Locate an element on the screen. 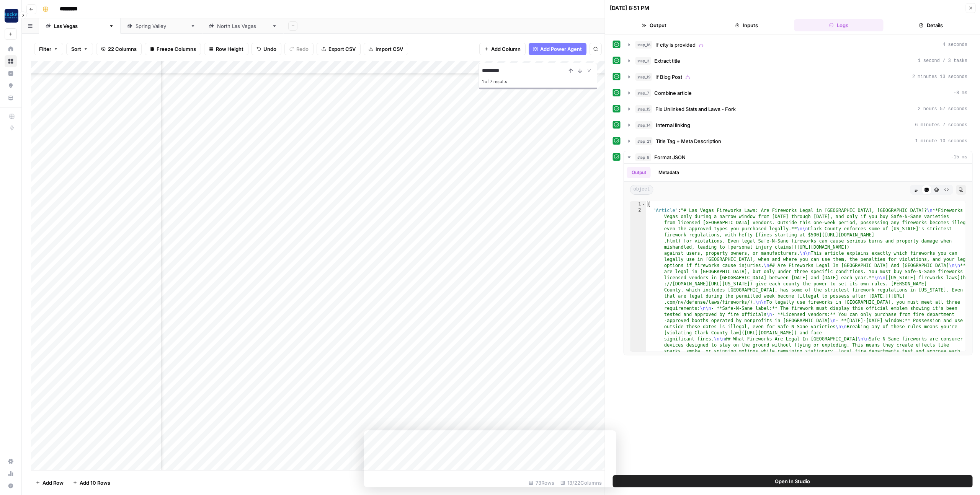  span: step_7 is located at coordinates (643, 93).